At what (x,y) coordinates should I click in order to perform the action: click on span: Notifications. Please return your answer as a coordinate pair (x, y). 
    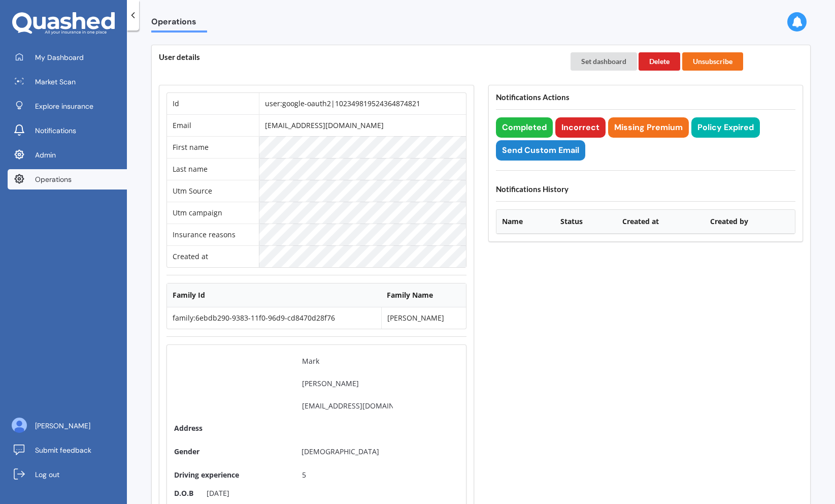
    Looking at the image, I should click on (55, 131).